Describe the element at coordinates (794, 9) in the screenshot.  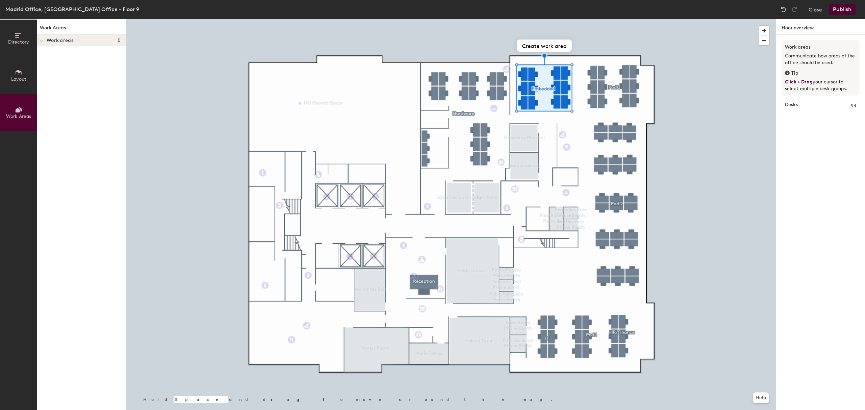
I see `img: Redo` at that location.